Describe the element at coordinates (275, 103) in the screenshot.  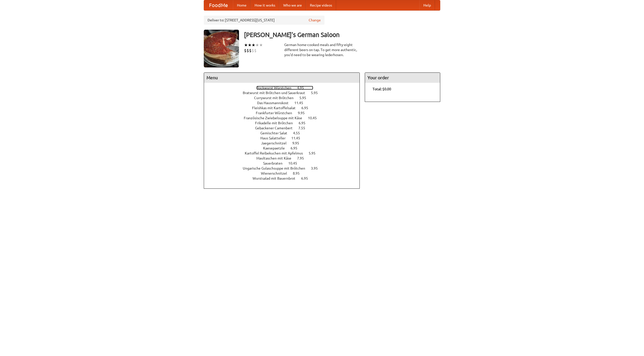
I see `span: Das Hausmannskost` at that location.